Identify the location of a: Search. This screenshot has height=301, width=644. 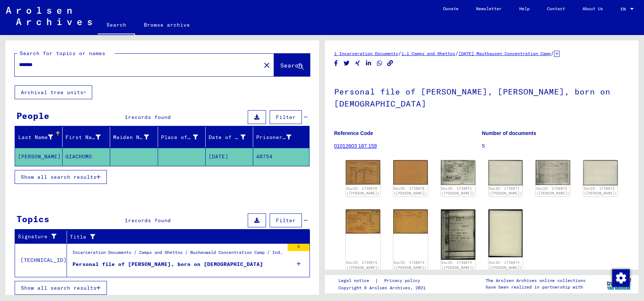
(116, 26).